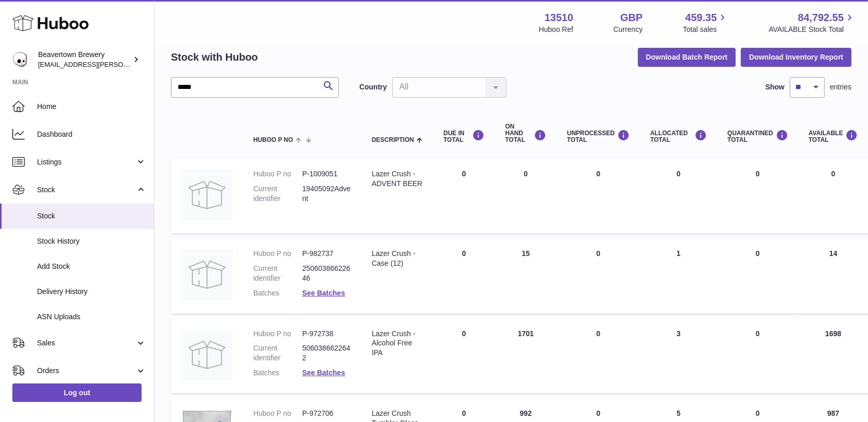 This screenshot has width=868, height=422. I want to click on a: Log out, so click(77, 393).